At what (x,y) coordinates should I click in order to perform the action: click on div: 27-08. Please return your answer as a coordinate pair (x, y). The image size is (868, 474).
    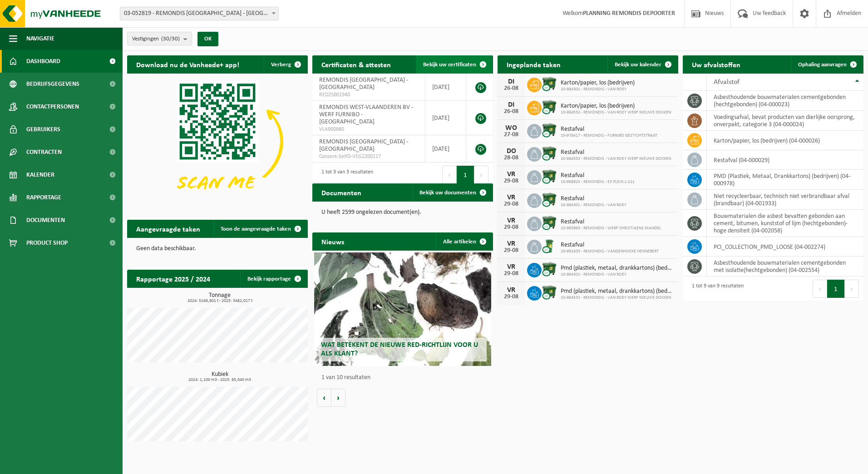
    Looking at the image, I should click on (511, 135).